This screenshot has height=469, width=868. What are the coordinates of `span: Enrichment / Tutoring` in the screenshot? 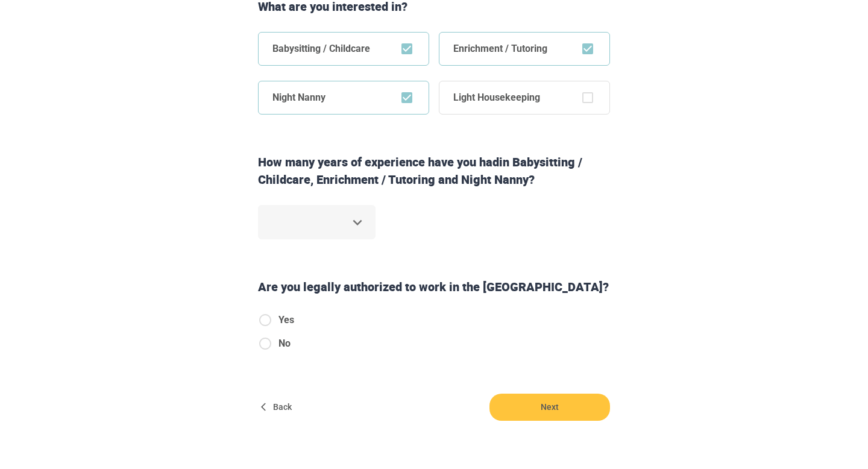 It's located at (500, 49).